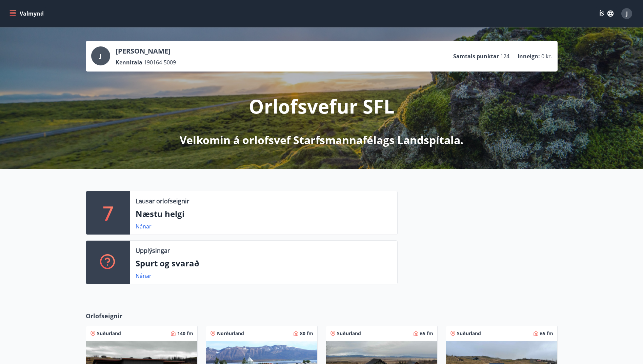 The height and width of the screenshot is (364, 643). I want to click on p: Orlofsvefur SFL, so click(322, 106).